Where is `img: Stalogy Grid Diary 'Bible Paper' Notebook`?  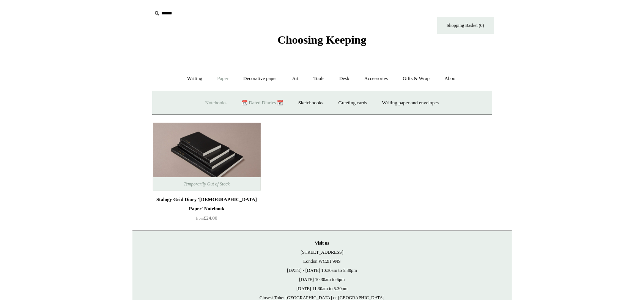
img: Stalogy Grid Diary 'Bible Paper' Notebook is located at coordinates (207, 157).